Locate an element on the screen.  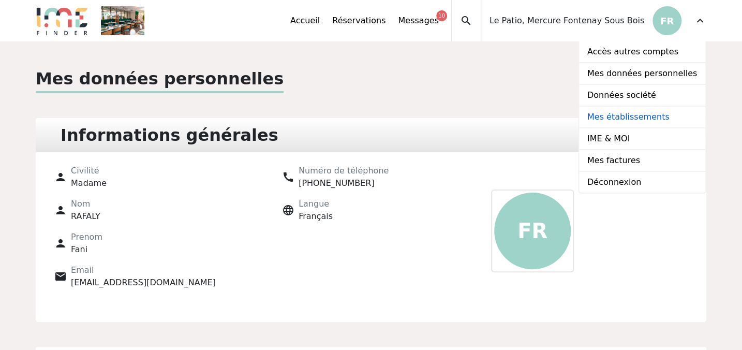
span: Langue is located at coordinates (314, 203).